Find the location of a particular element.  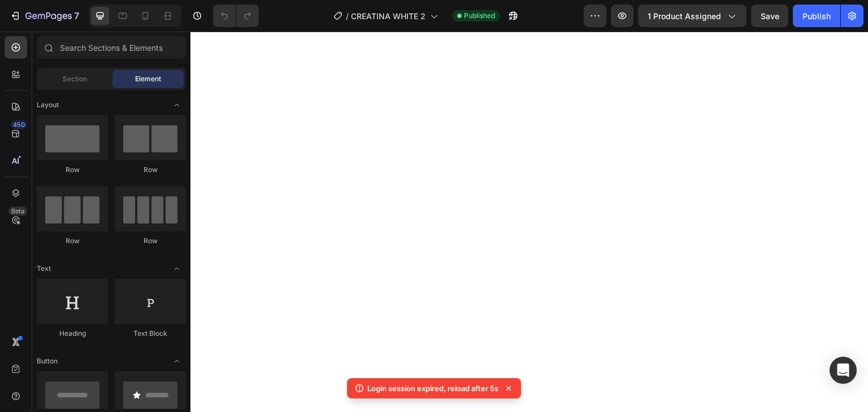

span: Save is located at coordinates (770, 16).